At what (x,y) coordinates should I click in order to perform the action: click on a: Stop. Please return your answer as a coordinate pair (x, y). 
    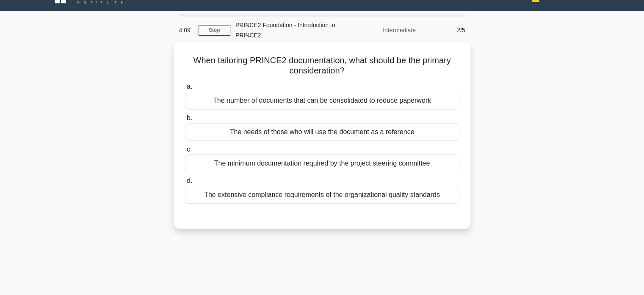
    Looking at the image, I should click on (214, 30).